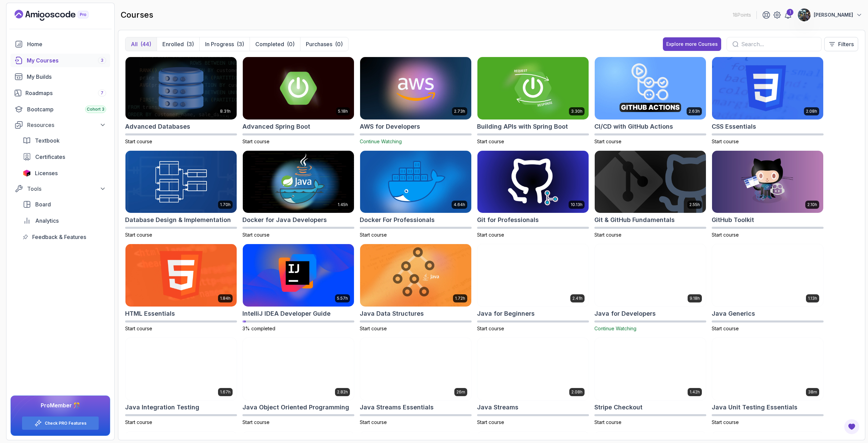 The image size is (868, 443). Describe the element at coordinates (64, 237) in the screenshot. I see `a: feedback` at that location.